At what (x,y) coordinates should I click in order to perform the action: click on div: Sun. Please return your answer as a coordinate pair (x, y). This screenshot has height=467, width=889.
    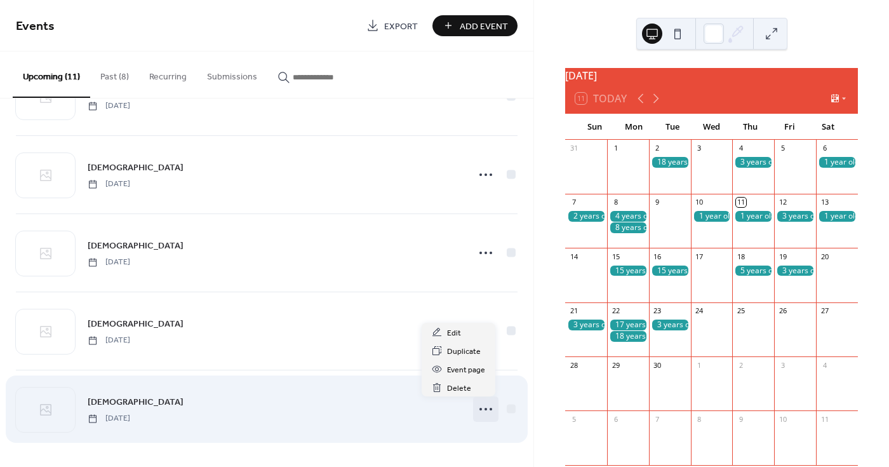
    Looking at the image, I should click on (595, 127).